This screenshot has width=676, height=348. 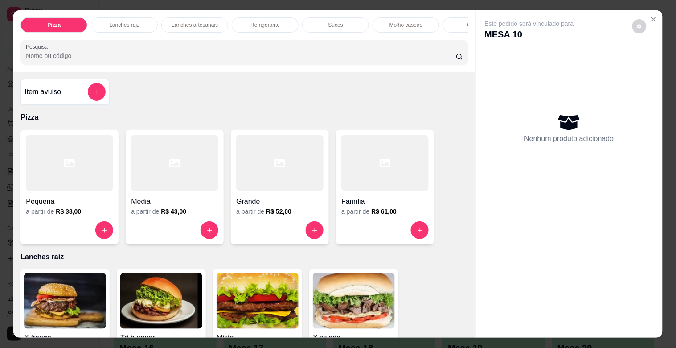 What do you see at coordinates (258, 337) in the screenshot?
I see `h4: Misto` at bounding box center [258, 337].